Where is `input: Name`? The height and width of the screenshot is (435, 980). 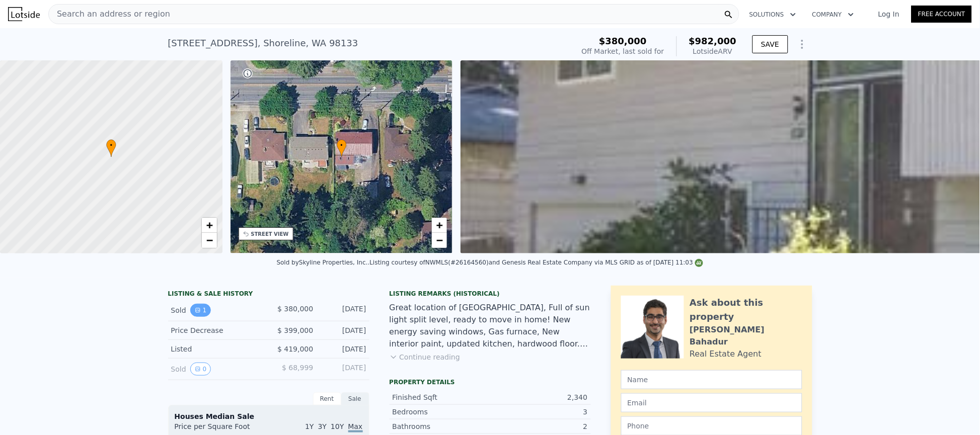 input: Name is located at coordinates (712, 380).